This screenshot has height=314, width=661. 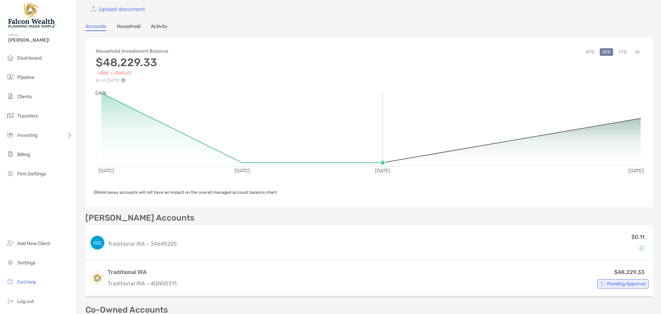 I want to click on img: pipeline icon, so click(x=10, y=77).